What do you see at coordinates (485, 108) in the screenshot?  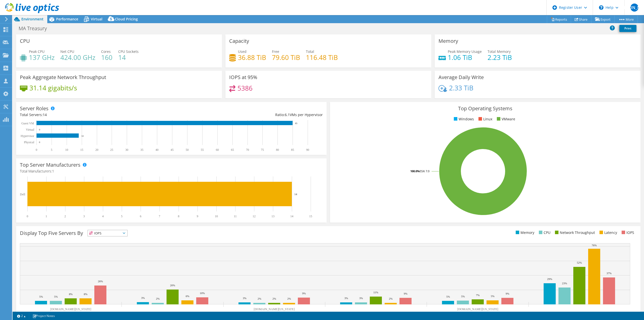 I see `h3: Top Operating Systems` at bounding box center [485, 108].